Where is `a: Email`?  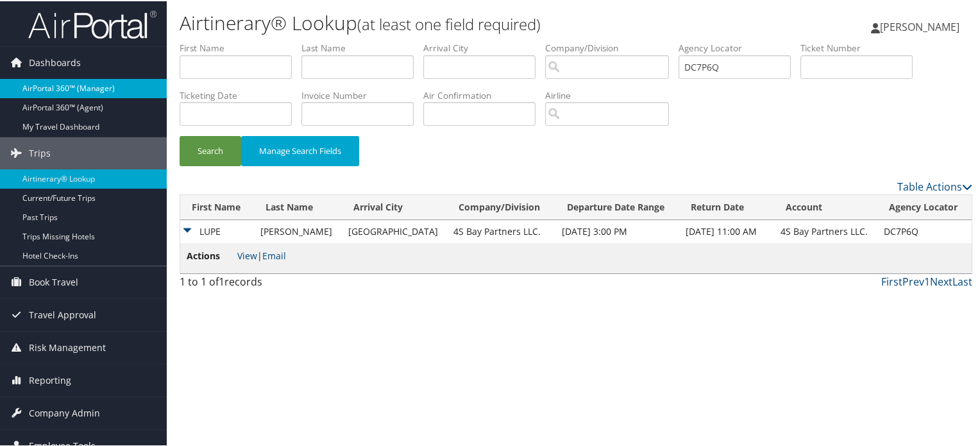 a: Email is located at coordinates (274, 254).